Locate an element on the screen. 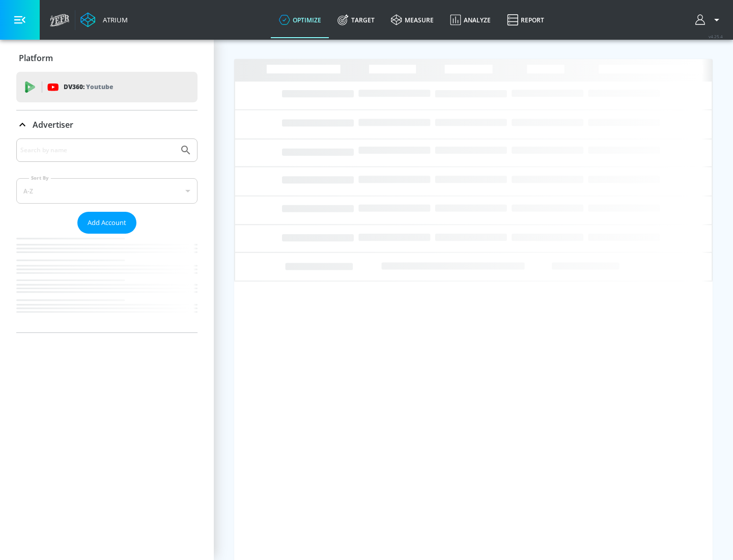  p: Advertiser is located at coordinates (53, 125).